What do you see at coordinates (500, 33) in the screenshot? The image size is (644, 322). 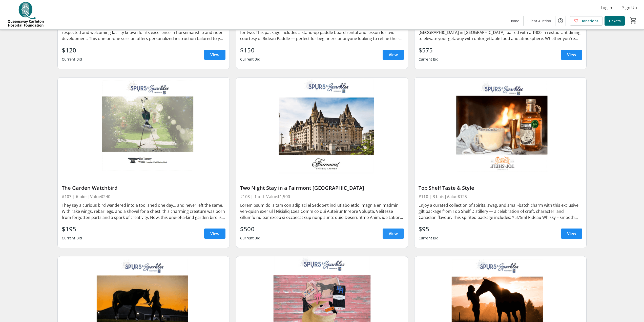 I see `div: Treat yourself to a refreshing mountain escape with this 2-night stay at the elegant [GEOGRAPHIC_...` at bounding box center [500, 33].